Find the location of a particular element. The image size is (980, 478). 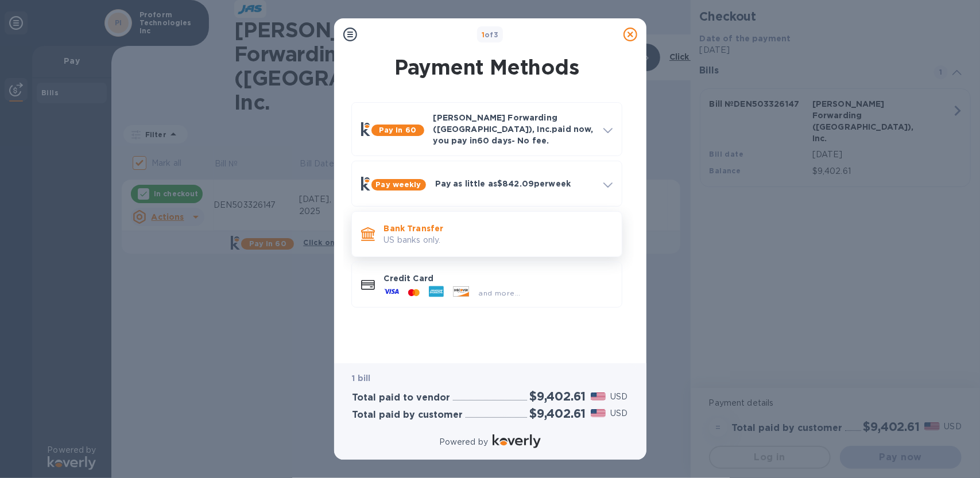

img: Logo is located at coordinates (517, 441).